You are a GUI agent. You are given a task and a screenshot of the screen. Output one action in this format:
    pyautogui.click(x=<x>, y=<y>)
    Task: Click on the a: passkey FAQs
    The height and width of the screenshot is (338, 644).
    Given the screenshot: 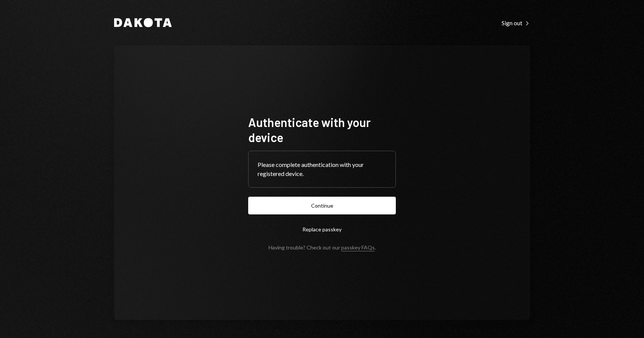 What is the action you would take?
    pyautogui.click(x=358, y=248)
    